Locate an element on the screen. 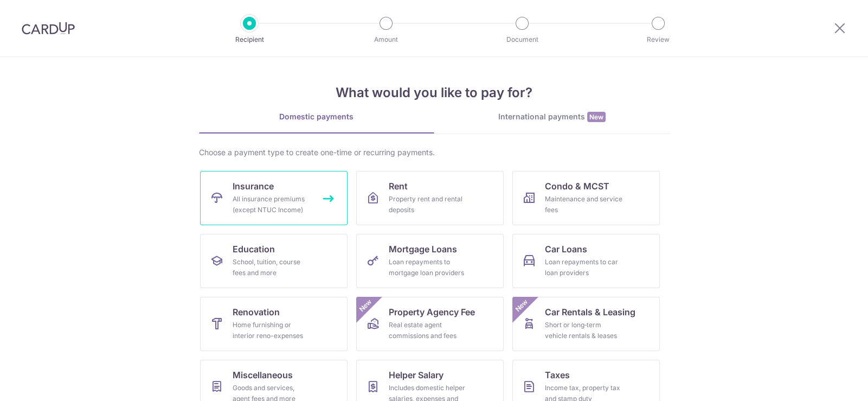 The width and height of the screenshot is (868, 401). a: RentProperty rent and rental deposits is located at coordinates (430, 198).